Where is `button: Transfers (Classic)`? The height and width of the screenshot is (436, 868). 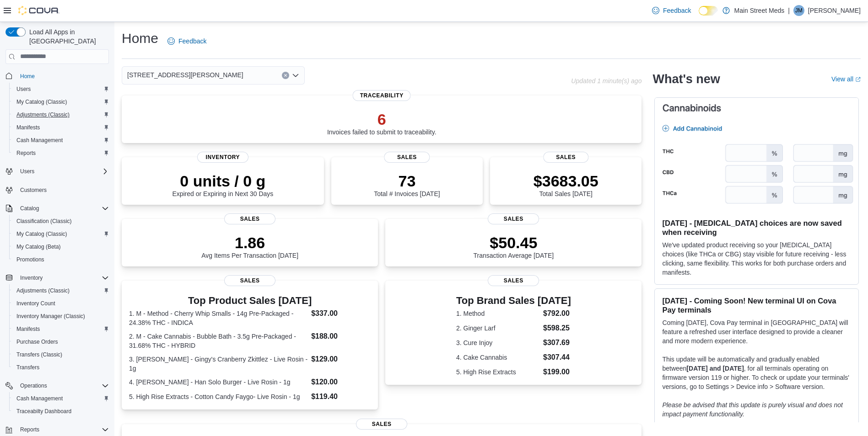
button: Transfers (Classic) is located at coordinates (61, 355).